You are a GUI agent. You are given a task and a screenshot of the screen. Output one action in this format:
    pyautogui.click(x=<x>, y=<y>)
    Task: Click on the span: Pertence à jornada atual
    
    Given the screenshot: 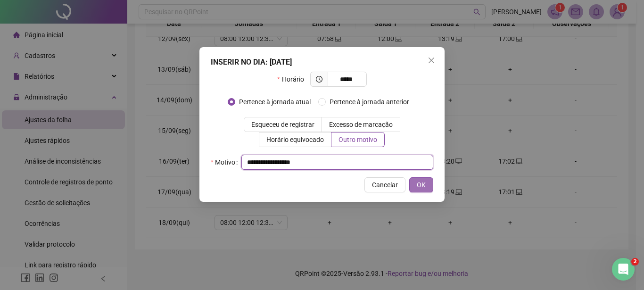 What is the action you would take?
    pyautogui.click(x=275, y=102)
    